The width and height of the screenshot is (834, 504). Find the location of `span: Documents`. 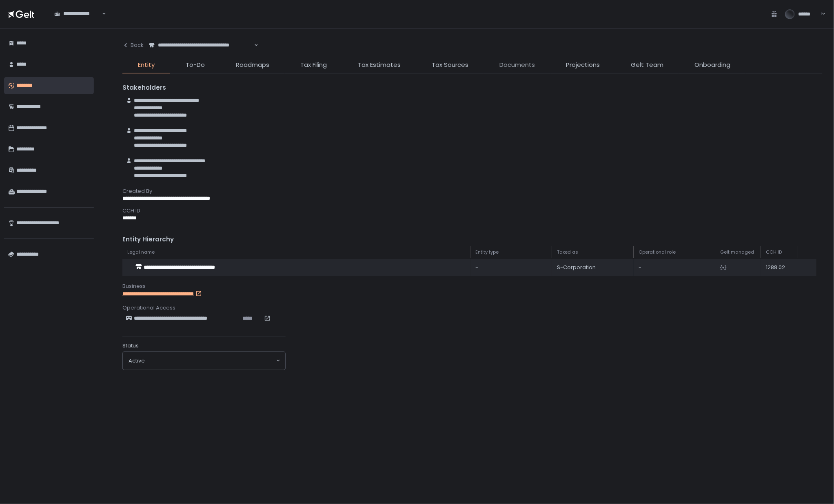

span: Documents is located at coordinates (517, 65).